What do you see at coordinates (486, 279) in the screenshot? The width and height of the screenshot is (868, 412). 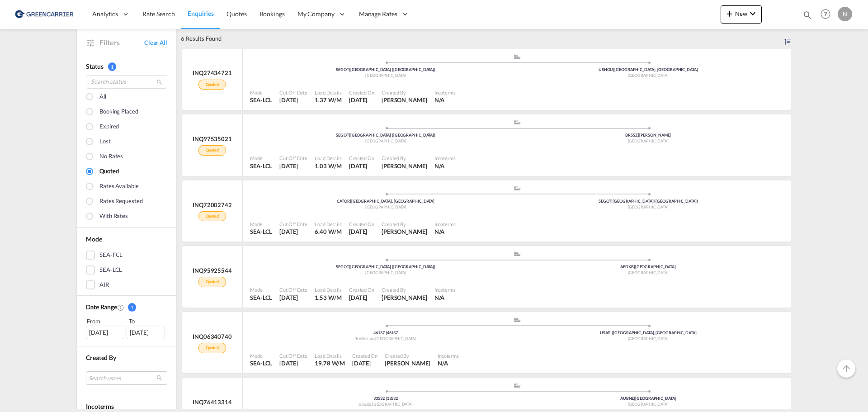 I see `div: INQ95925544Quoted assets/icons/custom/ship-fill.svgassets/icons/custom/roll-o-plane.svgOriginGoth...` at bounding box center [486, 279].